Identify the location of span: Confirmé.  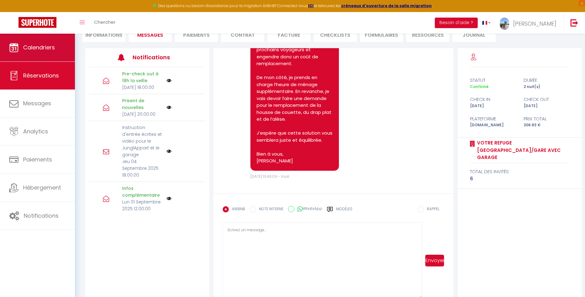
(480, 86).